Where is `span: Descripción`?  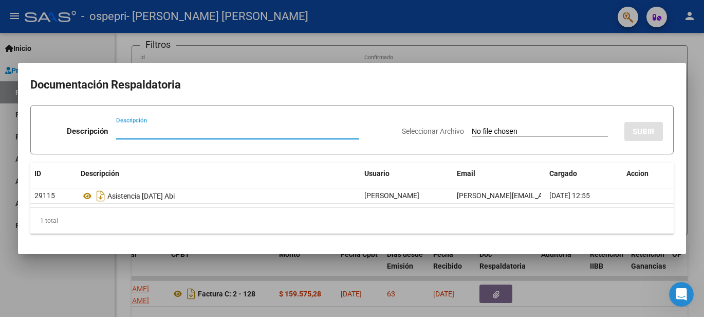
span: Descripción is located at coordinates (100, 173).